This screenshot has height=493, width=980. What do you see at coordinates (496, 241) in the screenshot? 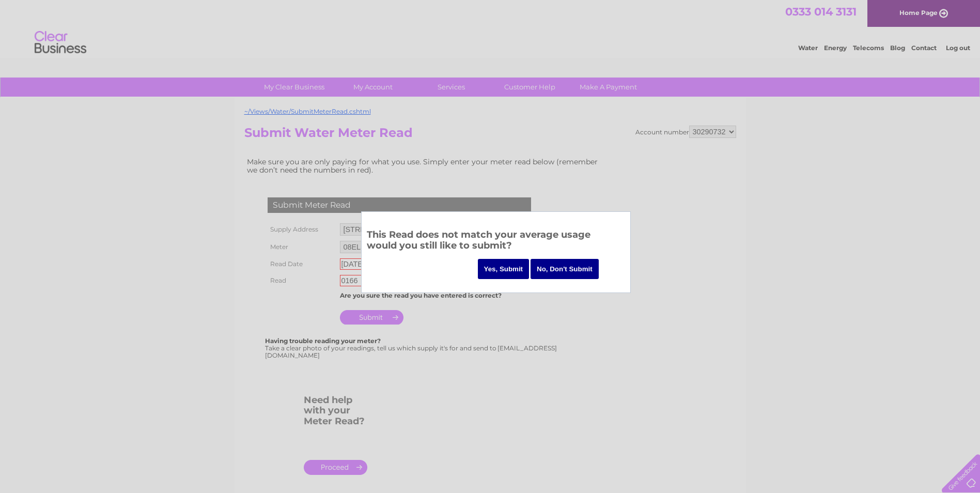
I see `h3: This Read does not match your average usage would you still like to submit?` at bounding box center [496, 241].